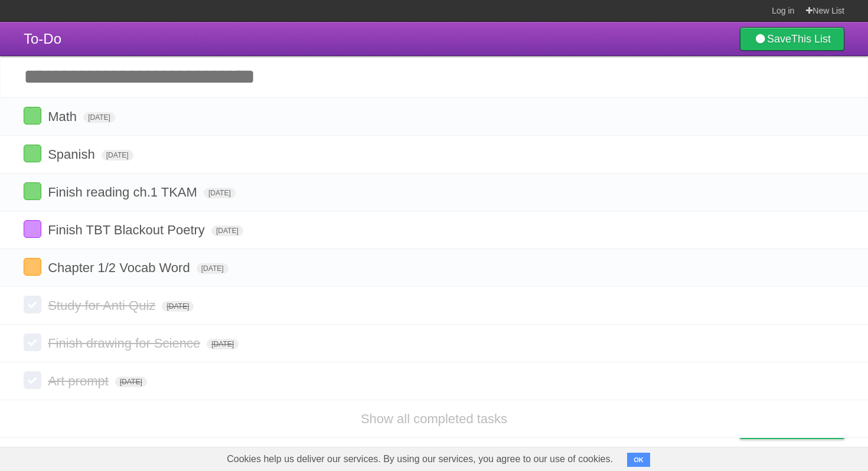 This screenshot has height=471, width=868. I want to click on span: Cookies help us deliver our services. By using our services, you agree to our use of cookies., so click(420, 460).